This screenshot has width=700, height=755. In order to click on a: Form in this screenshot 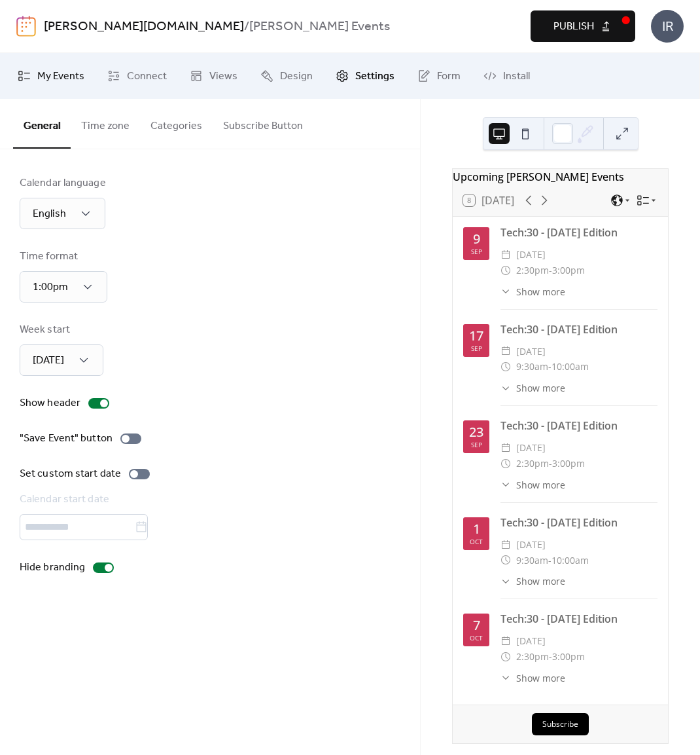, I will do `click(438, 76)`.